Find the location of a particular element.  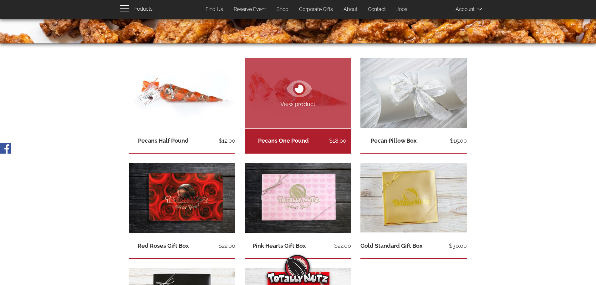

span: View product is located at coordinates (298, 104).